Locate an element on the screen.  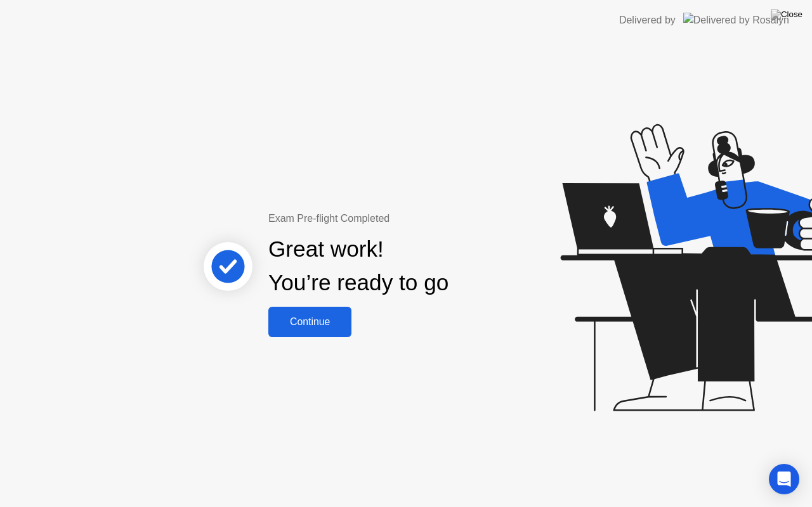
div: Great work! You’re ready to go is located at coordinates (359, 266).